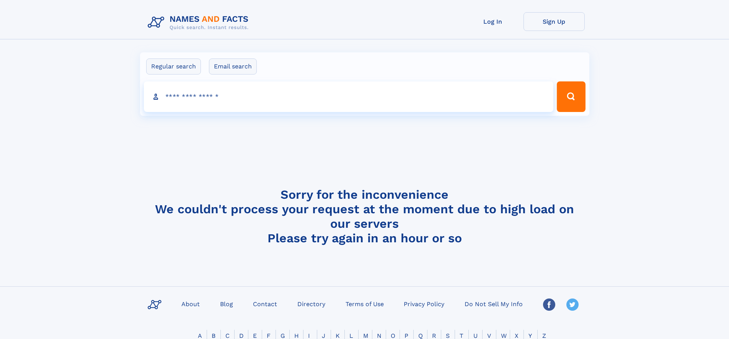  Describe the element at coordinates (424, 304) in the screenshot. I see `a: Privacy Policy` at that location.